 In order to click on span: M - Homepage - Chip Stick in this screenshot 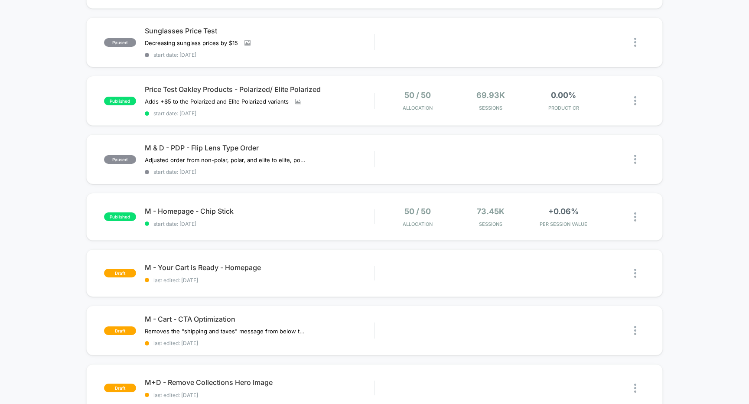, I will do `click(260, 211)`.